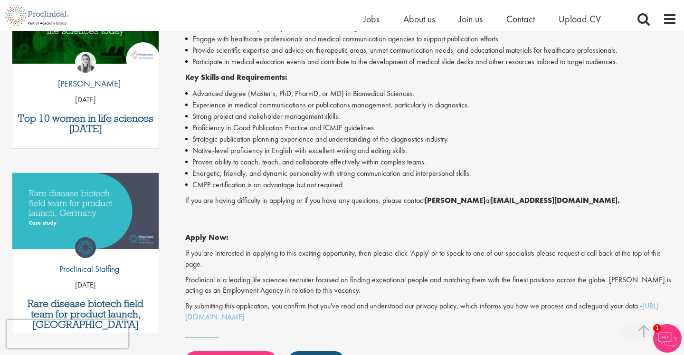 Image resolution: width=684 pixels, height=355 pixels. Describe the element at coordinates (431, 128) in the screenshot. I see `li: Proficiency in Good Publication Practice and ICMJE guidelines.` at that location.